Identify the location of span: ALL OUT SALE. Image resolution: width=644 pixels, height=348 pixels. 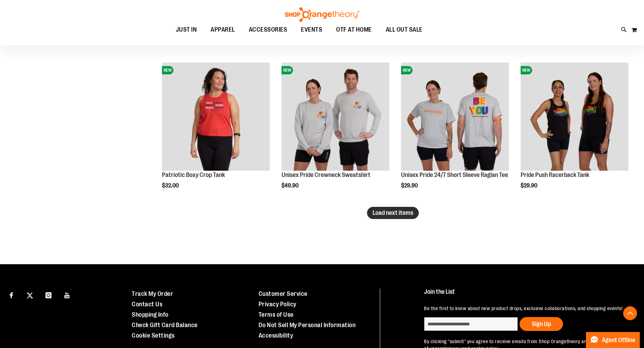
(404, 30).